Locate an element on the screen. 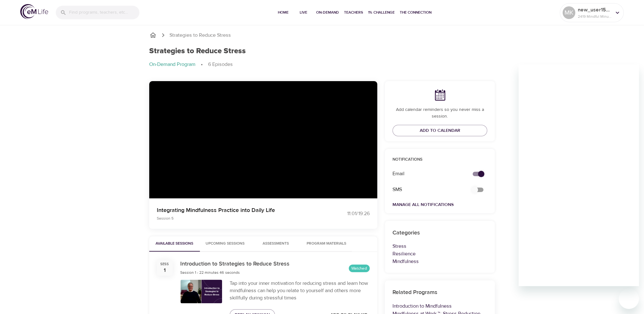  p: 2419 Mindful Minutes is located at coordinates (594, 17).